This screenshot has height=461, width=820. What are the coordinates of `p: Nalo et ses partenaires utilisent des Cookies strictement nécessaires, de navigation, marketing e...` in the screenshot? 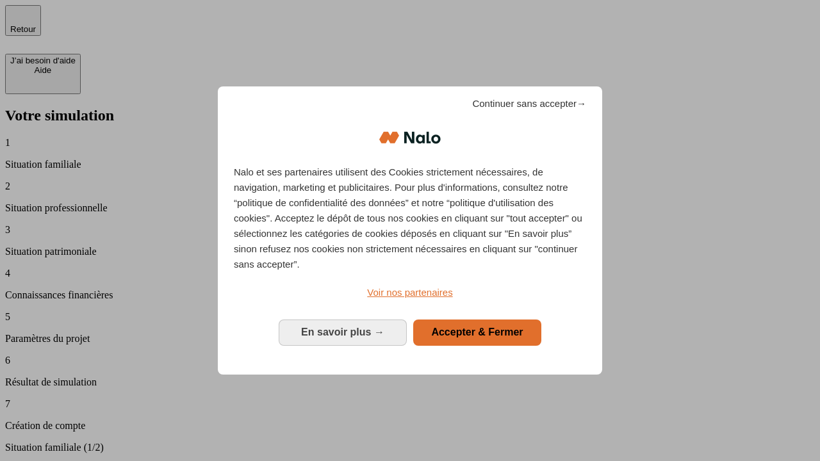 It's located at (410, 218).